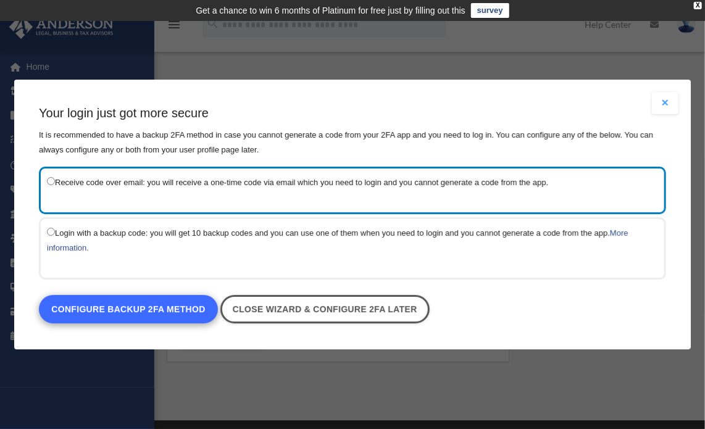 This screenshot has height=429, width=705. I want to click on label: Receive code over email: you will receive a one-time code via email which you need to login and y..., so click(346, 182).